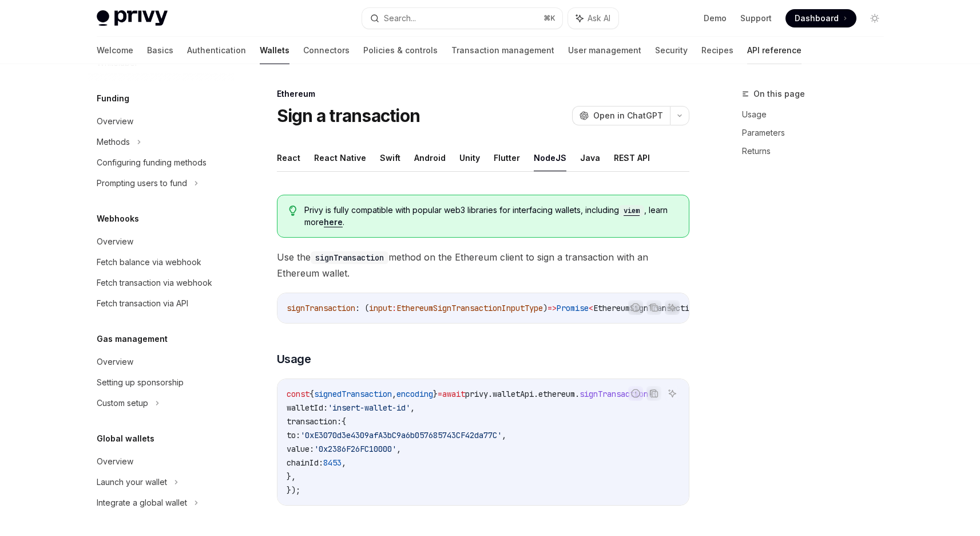 Image resolution: width=980 pixels, height=536 pixels. Describe the element at coordinates (818, 133) in the screenshot. I see `a: Parameters` at that location.